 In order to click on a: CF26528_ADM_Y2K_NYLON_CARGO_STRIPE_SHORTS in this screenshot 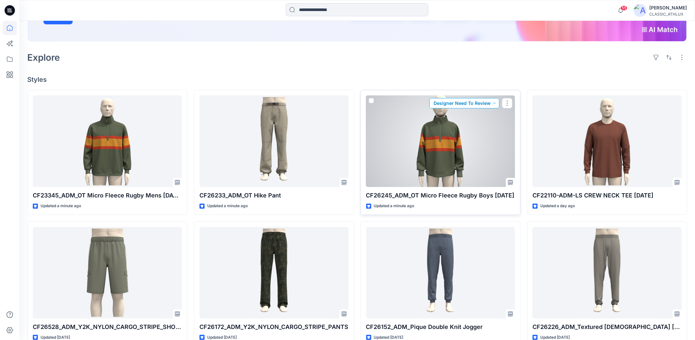, I will do `click(107, 272)`.